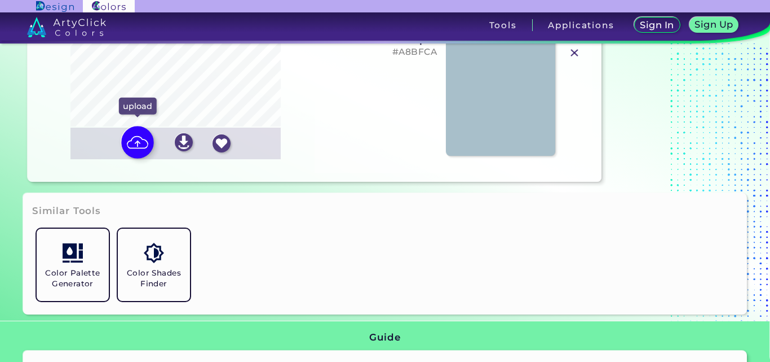 This screenshot has width=770, height=362. I want to click on img: logo_artyclick_colors_white.svg, so click(67, 27).